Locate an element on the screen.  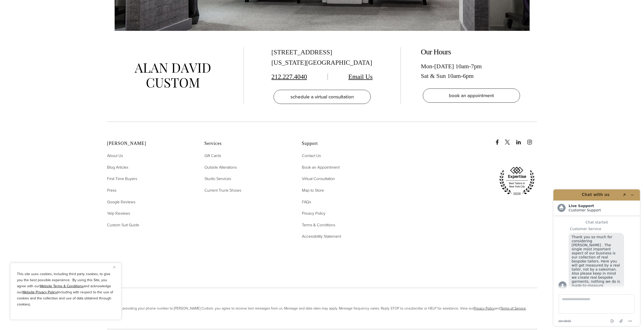
nav: Services Footer Nav is located at coordinates (247, 173).